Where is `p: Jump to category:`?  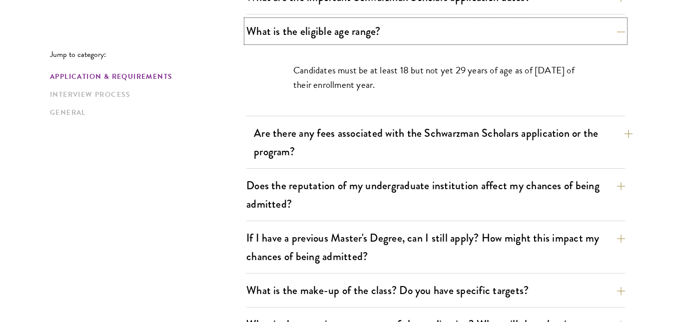
p: Jump to category: is located at coordinates (148, 54).